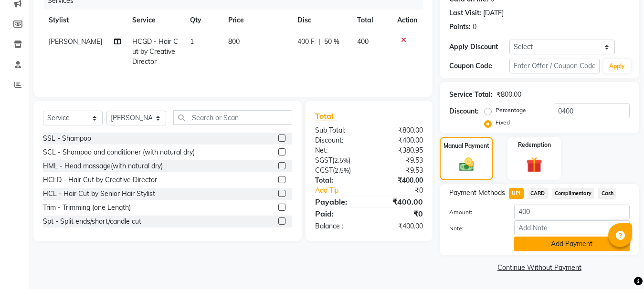  I want to click on div: 0, so click(474, 26).